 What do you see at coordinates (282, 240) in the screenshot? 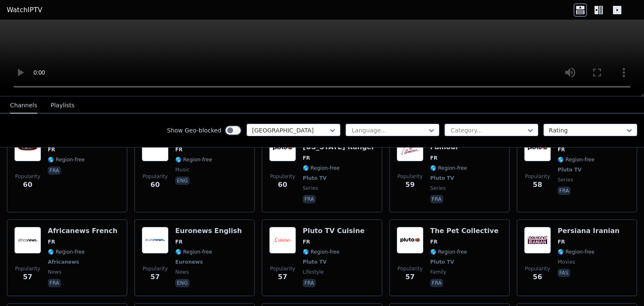
I see `img: Pluto TV Cuisine` at bounding box center [282, 240].